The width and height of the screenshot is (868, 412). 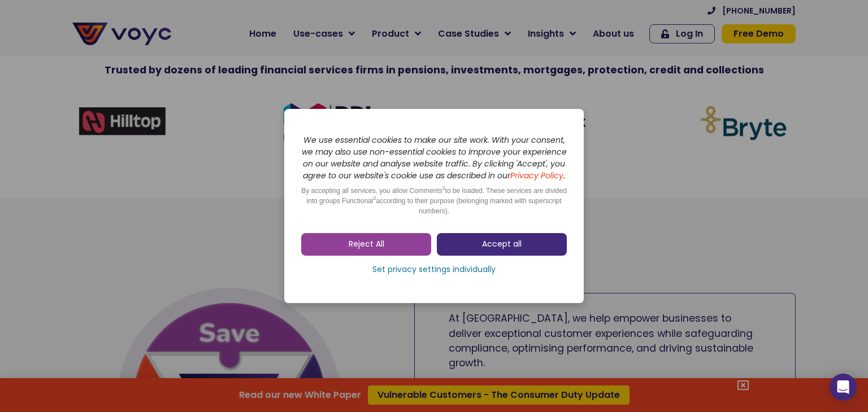 What do you see at coordinates (434, 158) in the screenshot?
I see `i: We use essential cookies to make our site work. With your consent, we may also use non-essential ...` at bounding box center [434, 158].